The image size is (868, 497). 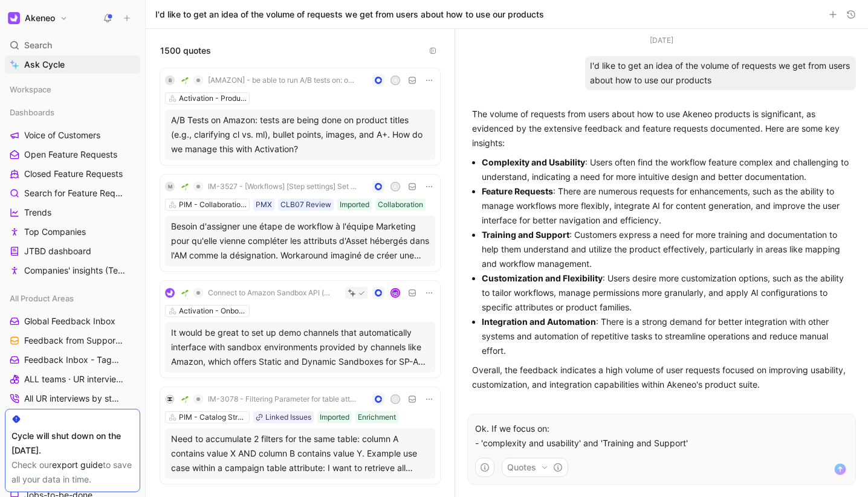 What do you see at coordinates (72, 399) in the screenshot?
I see `a: All UR interviews by status` at bounding box center [72, 399].